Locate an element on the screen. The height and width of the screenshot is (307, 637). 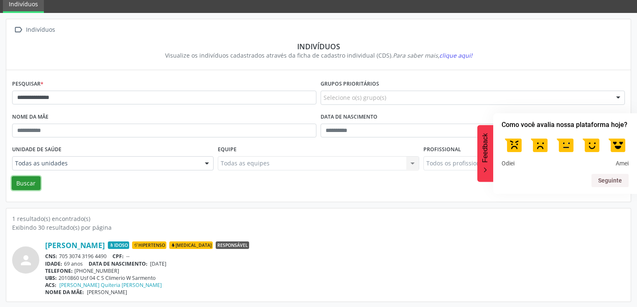
span: DATA DE NASCIMENTO: is located at coordinates (118, 264).